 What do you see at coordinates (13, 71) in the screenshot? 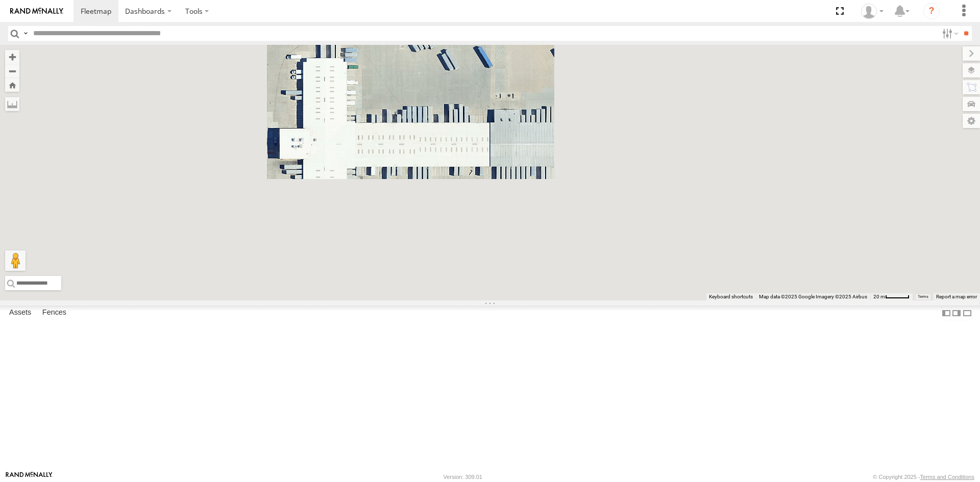
I see `button: Zoom out` at bounding box center [13, 71].